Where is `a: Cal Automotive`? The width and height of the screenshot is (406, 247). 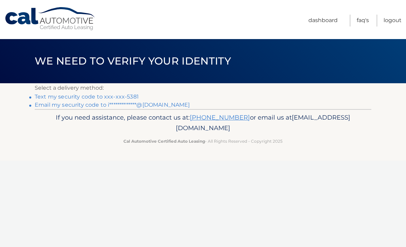 a: Cal Automotive is located at coordinates (50, 19).